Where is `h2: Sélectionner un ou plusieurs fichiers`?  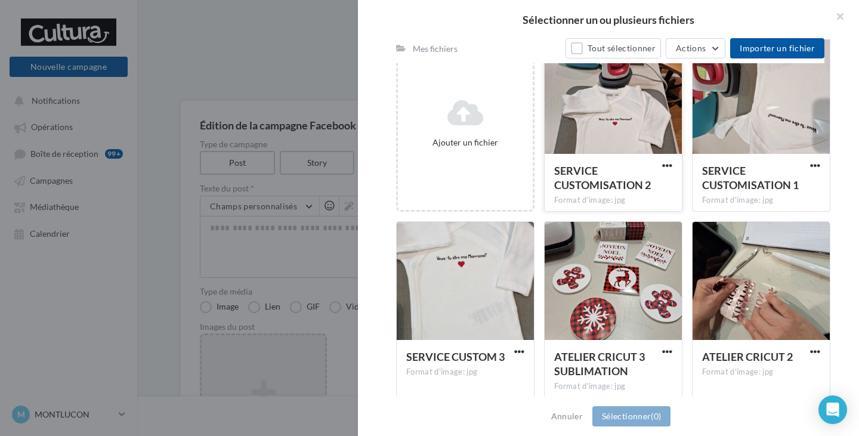
h2: Sélectionner un ou plusieurs fichiers is located at coordinates (608, 20).